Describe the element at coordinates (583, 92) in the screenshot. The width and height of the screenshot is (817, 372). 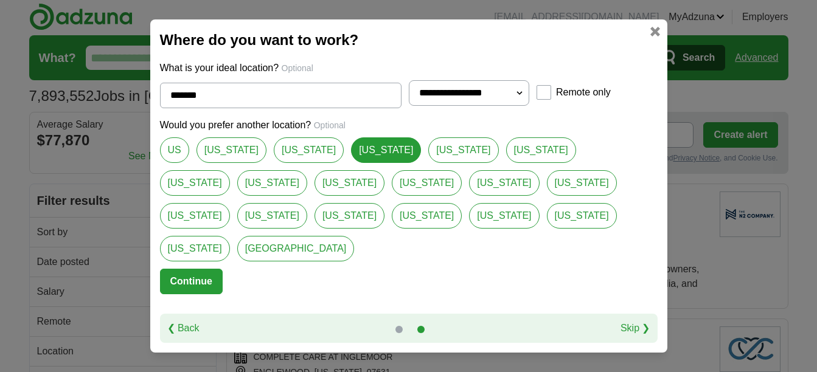
I see `label: Remote only` at that location.